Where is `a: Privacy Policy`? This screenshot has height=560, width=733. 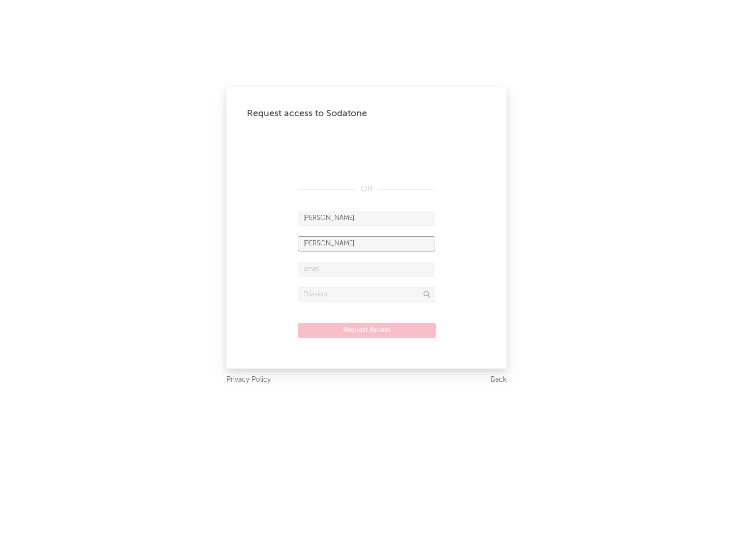 a: Privacy Policy is located at coordinates (248, 379).